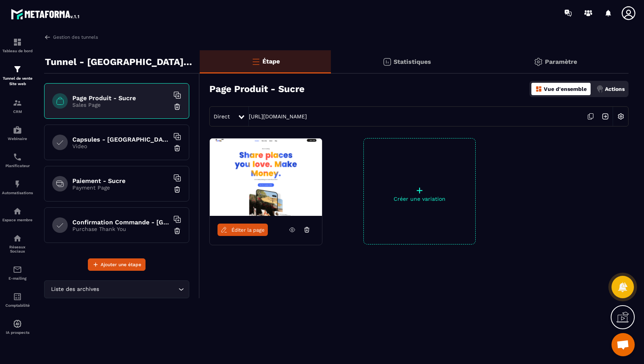  Describe the element at coordinates (18, 160) in the screenshot. I see `a: schedulerschedulerPlanificateur` at that location.